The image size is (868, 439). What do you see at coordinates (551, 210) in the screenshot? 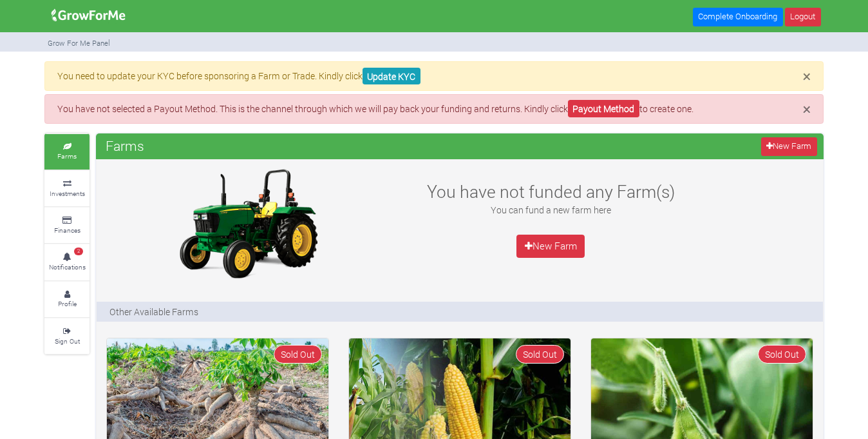
I see `p: You can fund a new farm here` at bounding box center [551, 210].